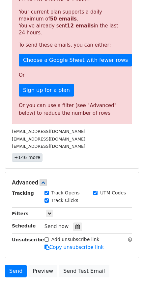  What do you see at coordinates (72, 182) in the screenshot?
I see `h5: Advanced` at bounding box center [72, 182].